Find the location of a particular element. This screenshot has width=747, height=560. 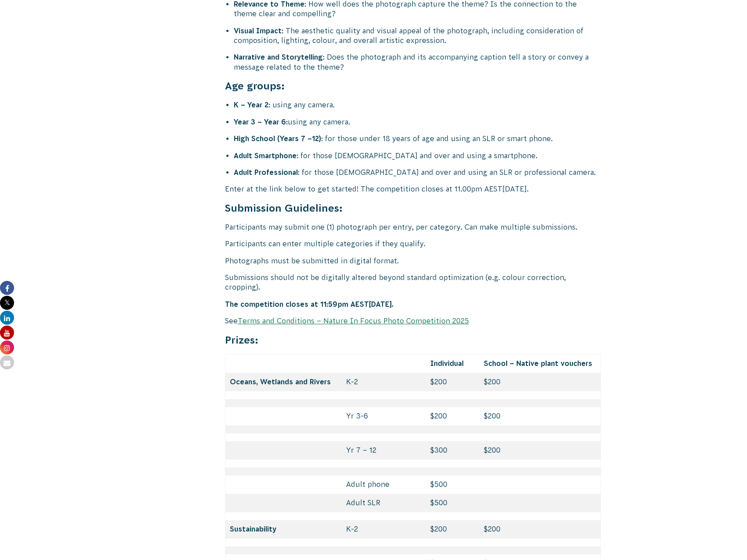

td: Adult phone is located at coordinates (384, 485).